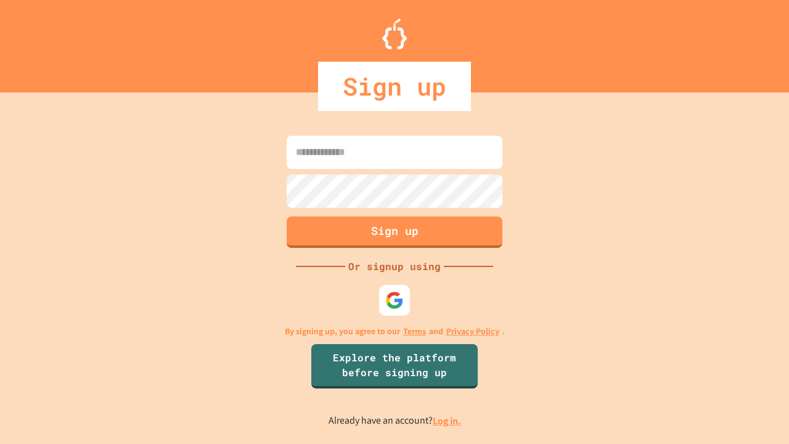 This screenshot has width=789, height=444. I want to click on a: Log in., so click(447, 420).